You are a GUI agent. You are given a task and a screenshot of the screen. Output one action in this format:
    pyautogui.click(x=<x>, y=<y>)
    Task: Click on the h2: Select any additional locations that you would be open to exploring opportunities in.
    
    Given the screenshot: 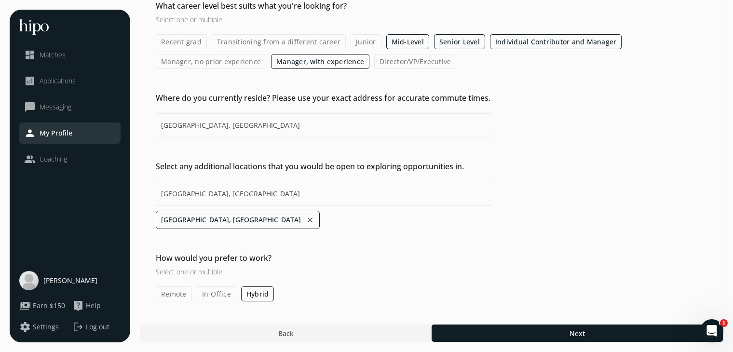 What is the action you would take?
    pyautogui.click(x=324, y=166)
    